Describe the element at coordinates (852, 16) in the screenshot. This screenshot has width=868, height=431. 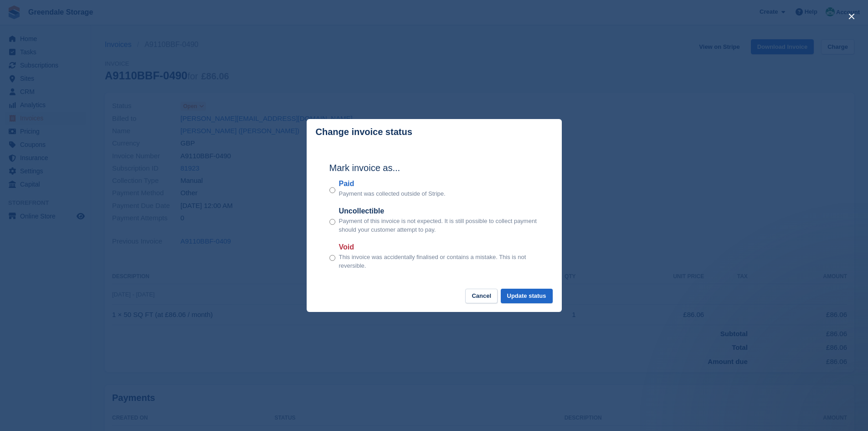
I see `button: close` at that location.